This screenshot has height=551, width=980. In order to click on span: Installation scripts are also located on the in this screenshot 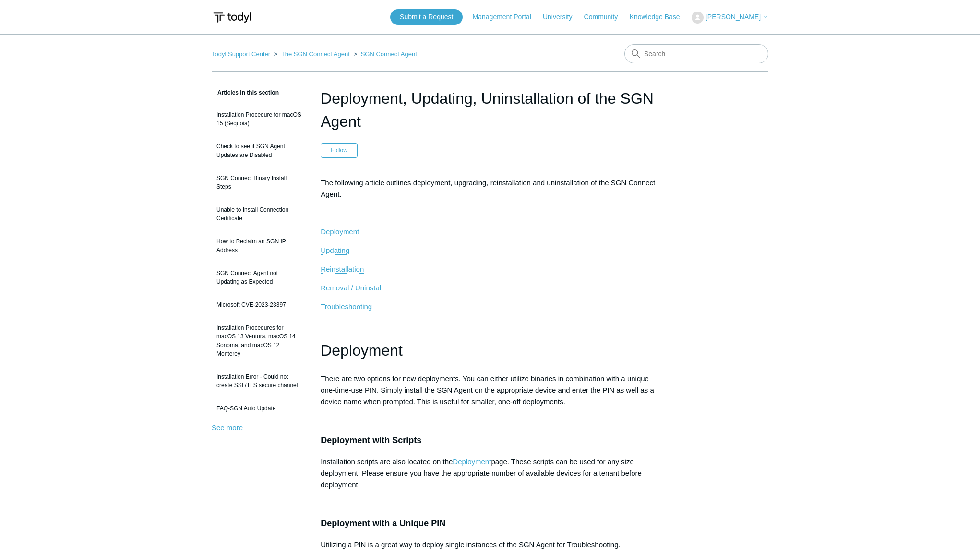, I will do `click(386, 461)`.